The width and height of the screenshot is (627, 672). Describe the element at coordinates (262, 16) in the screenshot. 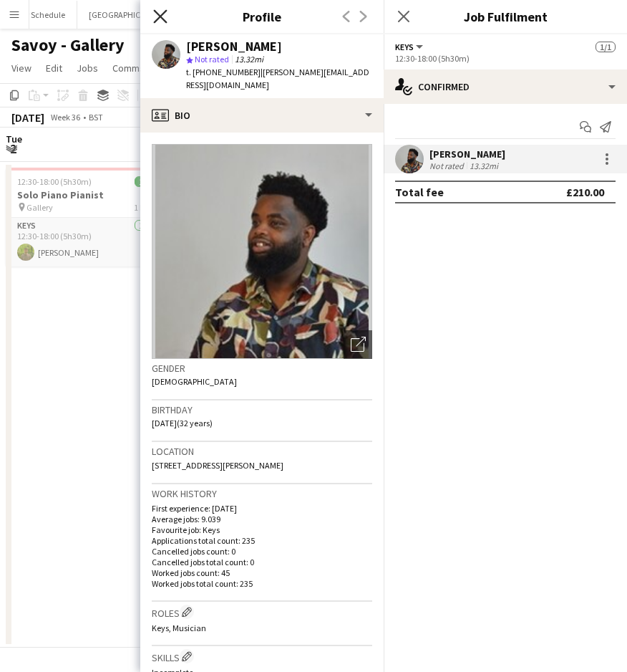

I see `h3: Profile` at that location.